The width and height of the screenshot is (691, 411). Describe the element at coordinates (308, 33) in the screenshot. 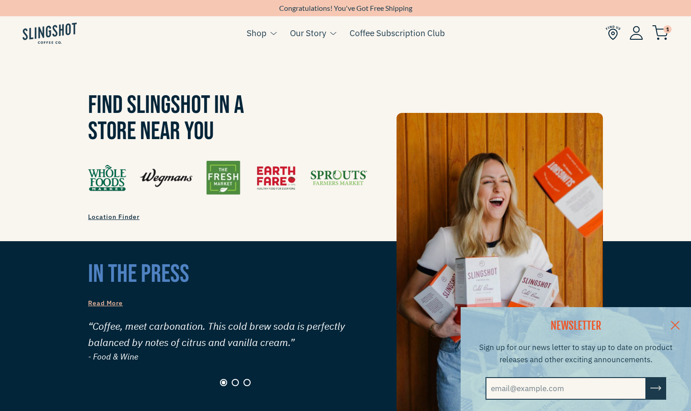

I see `a: Our Story` at that location.